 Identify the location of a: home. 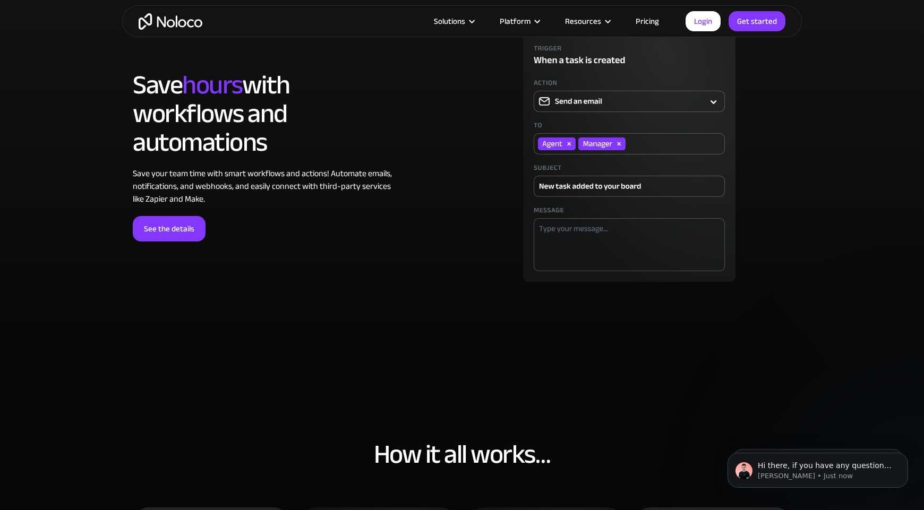
(171, 21).